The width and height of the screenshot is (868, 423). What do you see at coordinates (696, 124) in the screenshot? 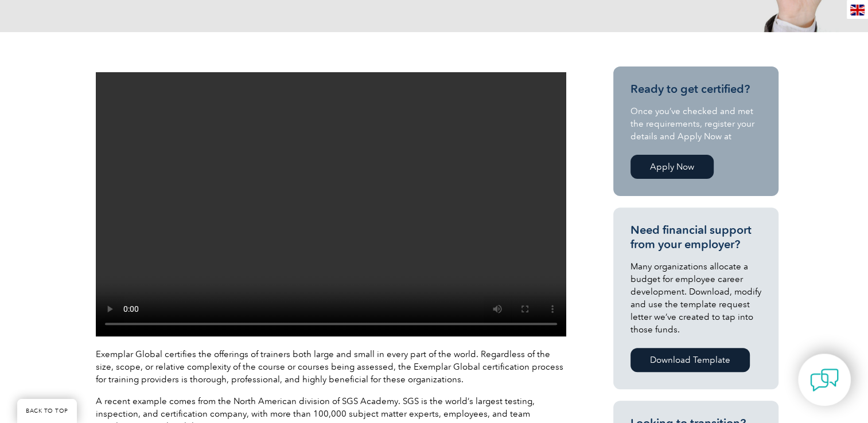
I see `p: Once you’ve checked and met the requirements, register your details and Apply Now at` at bounding box center [696, 124].